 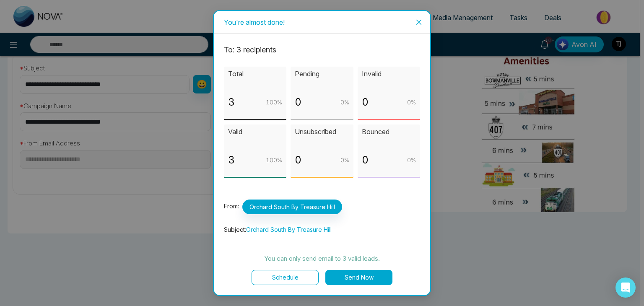 What do you see at coordinates (322, 230) in the screenshot?
I see `p: Subject:` at bounding box center [322, 230].